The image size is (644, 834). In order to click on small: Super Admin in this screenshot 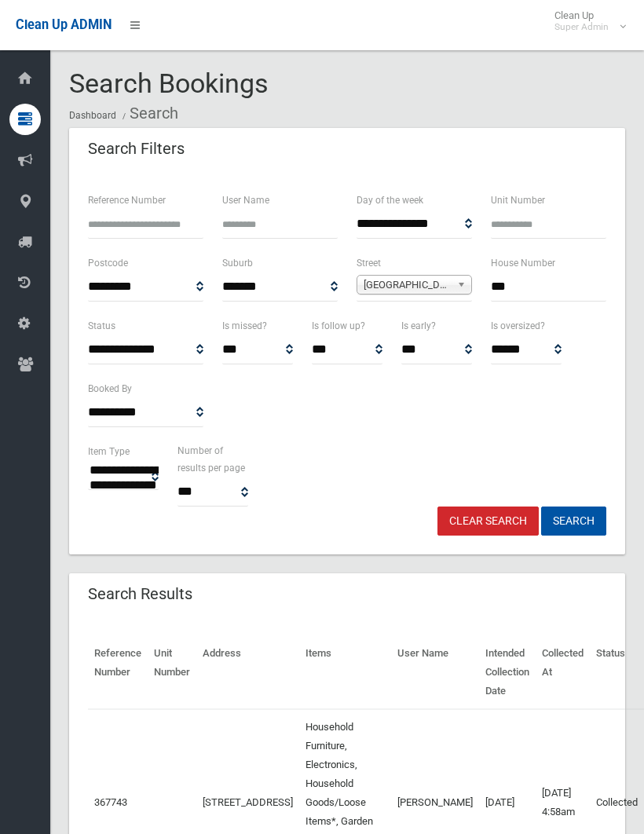, I will do `click(581, 27)`.